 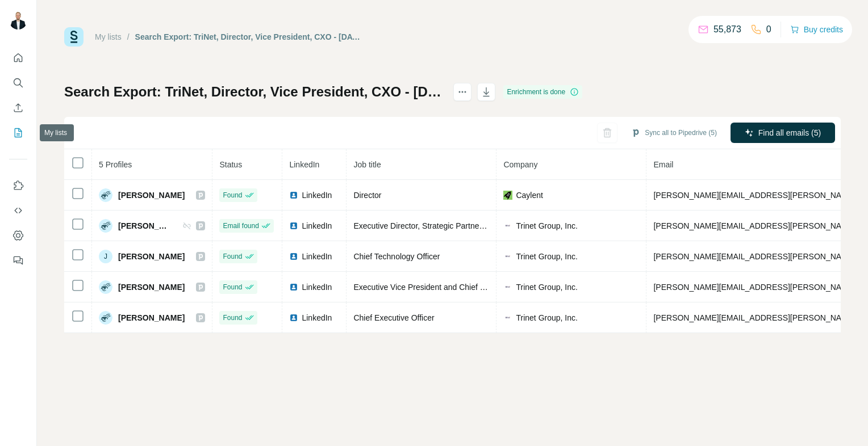 What do you see at coordinates (18, 261) in the screenshot?
I see `button: Feedback` at bounding box center [18, 261].